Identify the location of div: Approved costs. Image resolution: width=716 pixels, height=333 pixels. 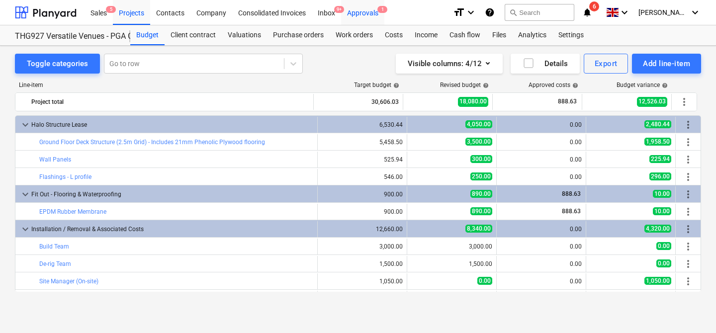
(554, 85).